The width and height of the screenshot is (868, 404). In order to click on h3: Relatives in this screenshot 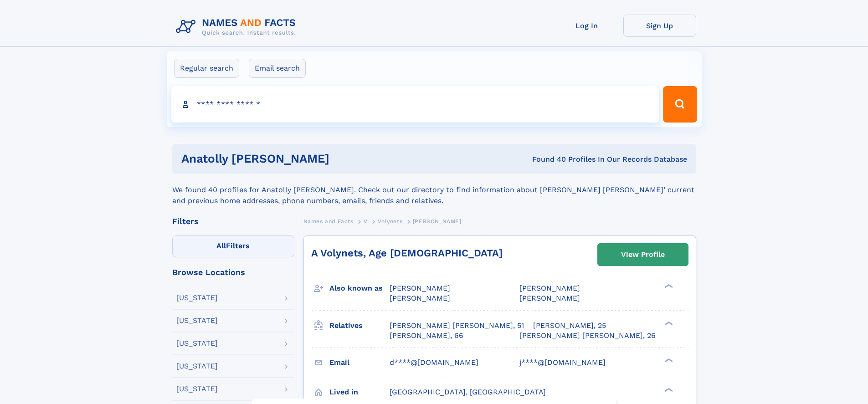, I will do `click(359, 326)`.